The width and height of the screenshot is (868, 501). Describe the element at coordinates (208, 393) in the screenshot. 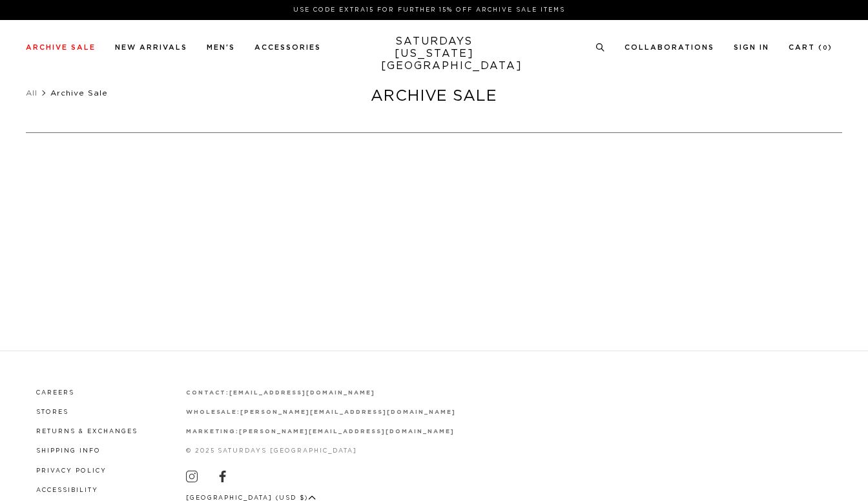

I see `strong: contact:` at that location.